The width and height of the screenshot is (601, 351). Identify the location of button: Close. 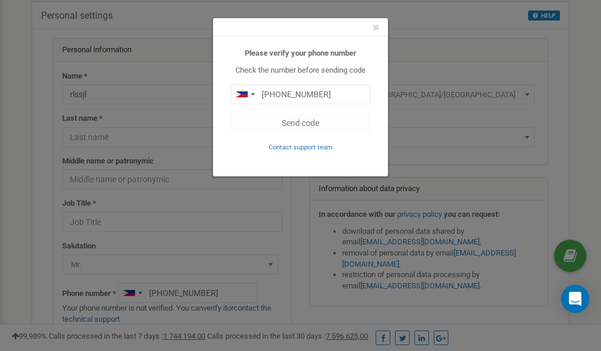
(375, 28).